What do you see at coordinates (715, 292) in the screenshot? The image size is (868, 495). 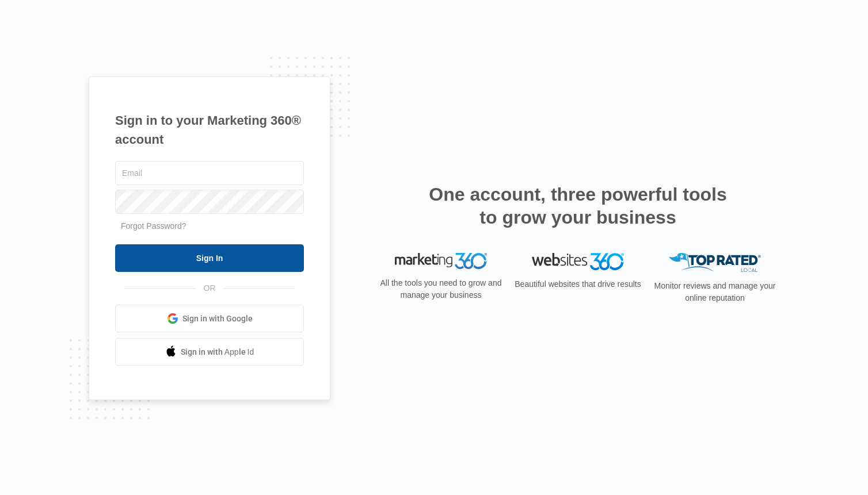 I see `p: Monitor reviews and manage your online reputation` at bounding box center [715, 292].